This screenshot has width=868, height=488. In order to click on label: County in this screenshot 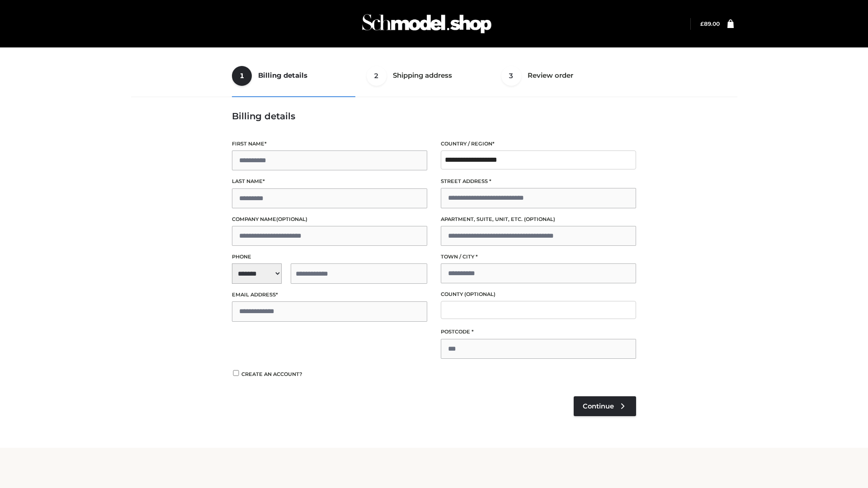, I will do `click(539, 294)`.